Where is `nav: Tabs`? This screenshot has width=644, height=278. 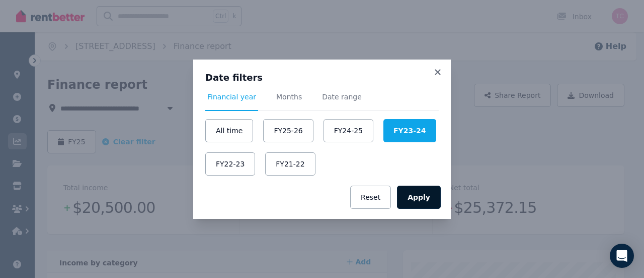
nav: Tabs is located at coordinates (322, 102).